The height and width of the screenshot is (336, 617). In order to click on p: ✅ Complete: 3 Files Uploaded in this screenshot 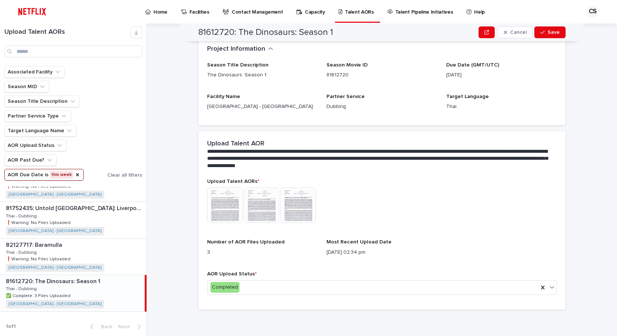, I will do `click(39, 295)`.